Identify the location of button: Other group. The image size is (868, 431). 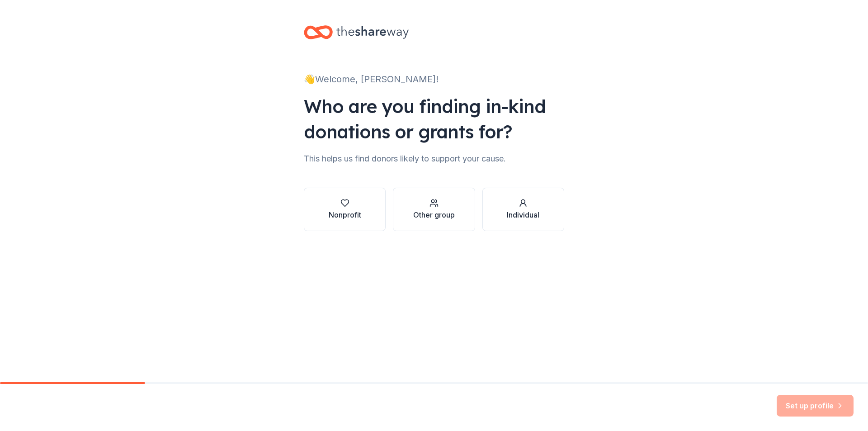
(433, 210).